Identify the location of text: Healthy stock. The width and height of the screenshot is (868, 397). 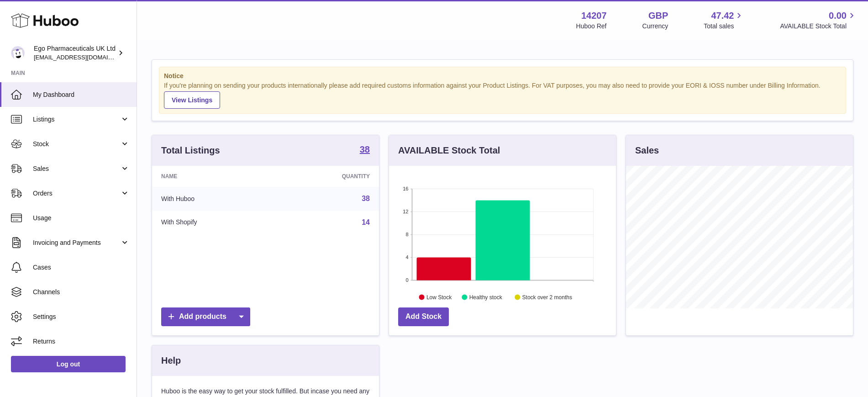
(486, 297).